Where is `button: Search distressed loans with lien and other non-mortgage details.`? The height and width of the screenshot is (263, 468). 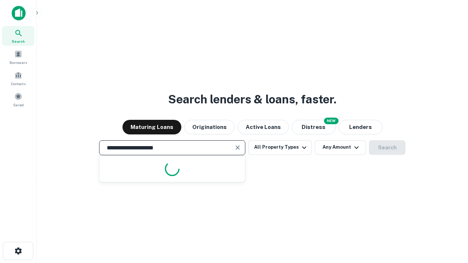 button: Search distressed loans with lien and other non-mortgage details. is located at coordinates (313, 127).